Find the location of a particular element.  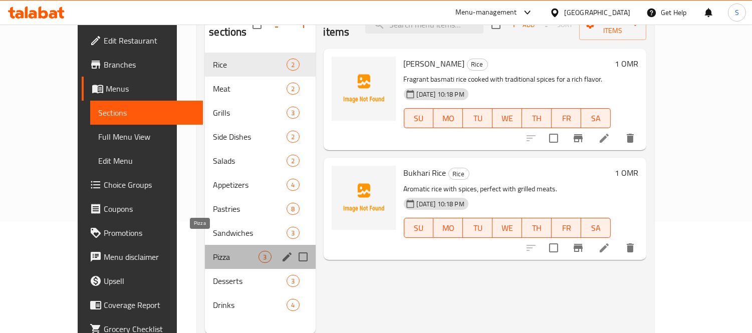

span: 4 is located at coordinates (292, 185).